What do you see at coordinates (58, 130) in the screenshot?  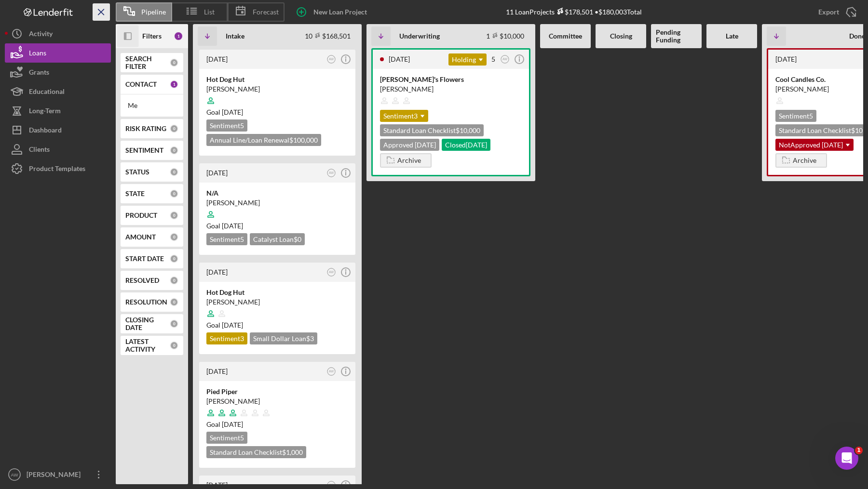 I see `a: Dashboard` at bounding box center [58, 130].